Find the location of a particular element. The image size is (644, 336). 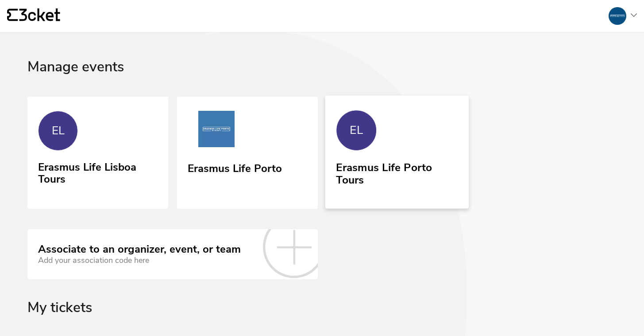

a: EL Erasmus Life Porto Tours is located at coordinates (397, 151).